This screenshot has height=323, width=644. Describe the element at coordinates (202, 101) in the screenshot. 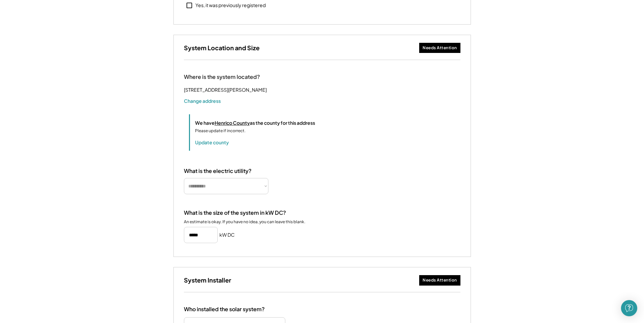

I see `button: Change address` at that location.